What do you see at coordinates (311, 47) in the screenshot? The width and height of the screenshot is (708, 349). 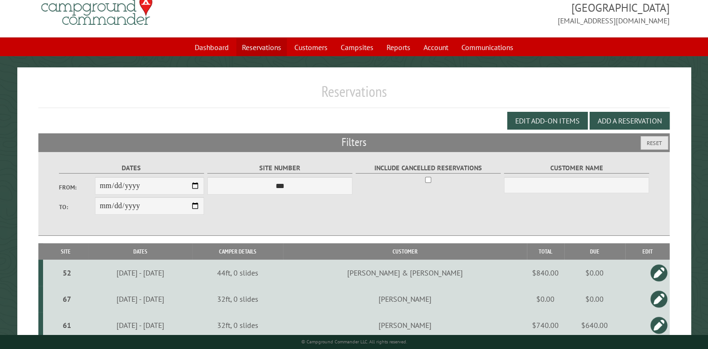 I see `a: Customers` at bounding box center [311, 47].